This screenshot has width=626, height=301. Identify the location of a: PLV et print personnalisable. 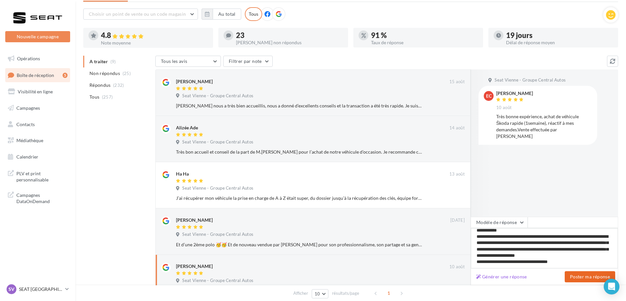
(38, 176).